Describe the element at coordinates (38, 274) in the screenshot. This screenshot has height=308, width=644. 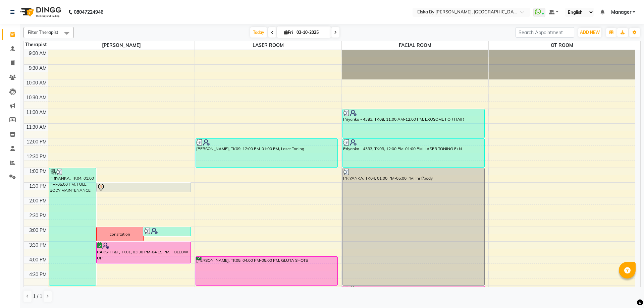
I see `div: 4:30 PM` at that location.